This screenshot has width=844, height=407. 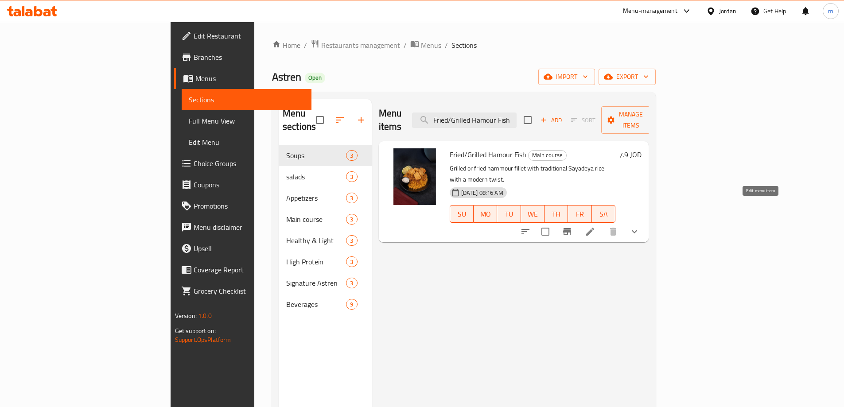 I want to click on p: Grilled or fried hammour fillet with traditional Sayadeya rice with a modern twist., so click(x=532, y=174).